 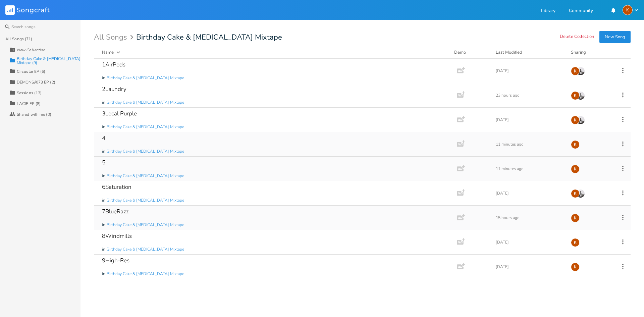 What do you see at coordinates (34, 114) in the screenshot?
I see `div: Shared with me (0)` at bounding box center [34, 114].